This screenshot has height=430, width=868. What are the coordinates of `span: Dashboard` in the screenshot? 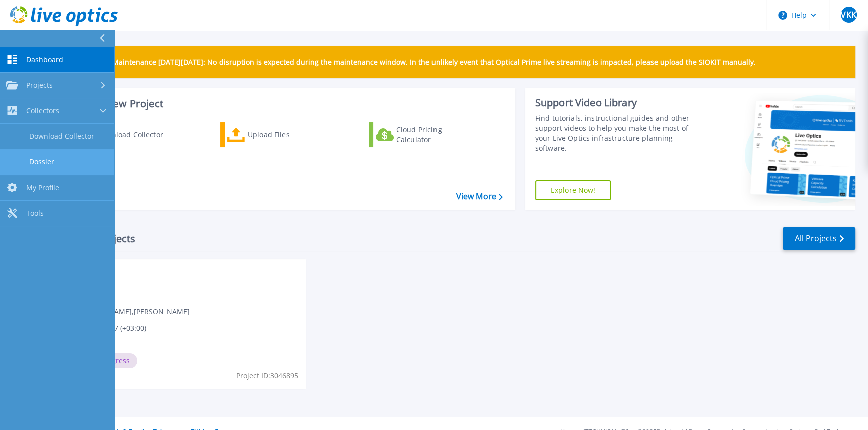 It's located at (45, 60).